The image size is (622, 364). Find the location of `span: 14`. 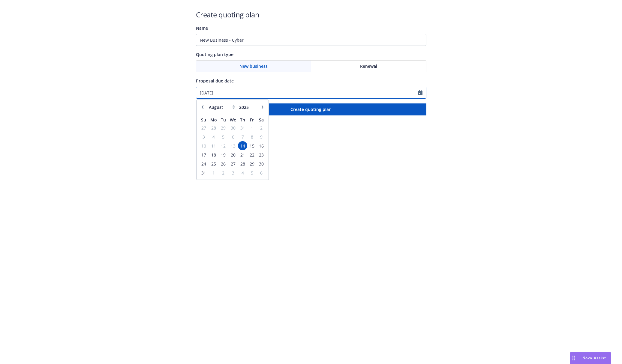

span: 14 is located at coordinates (243, 145).